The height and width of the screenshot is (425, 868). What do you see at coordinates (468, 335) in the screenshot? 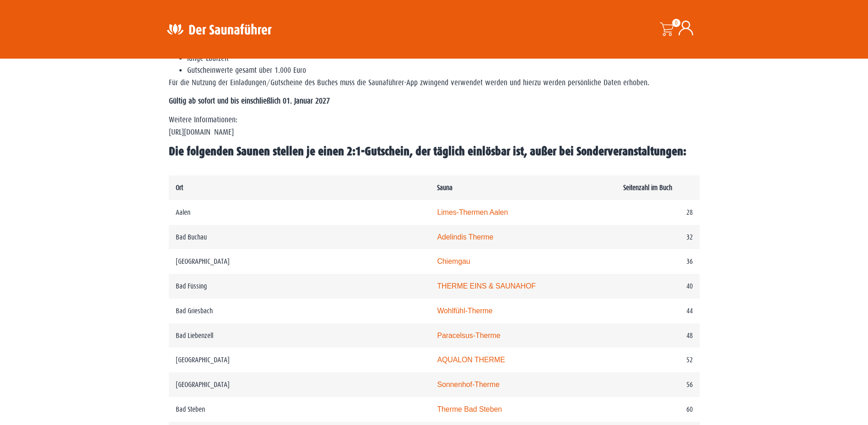
I see `a: Paracelsus-Therme` at bounding box center [468, 335].